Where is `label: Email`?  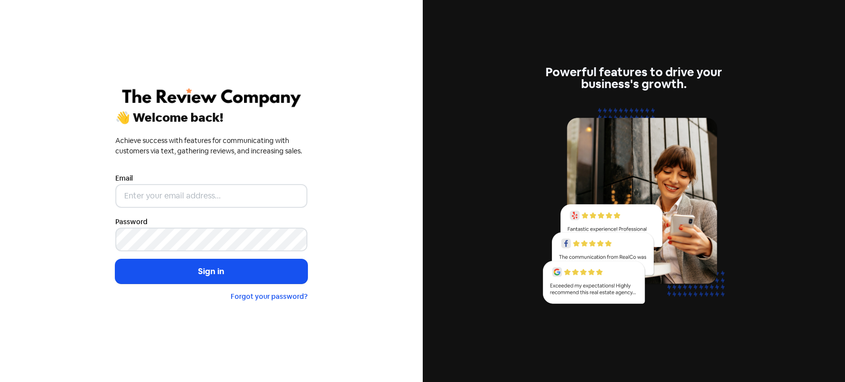
label: Email is located at coordinates (124, 178).